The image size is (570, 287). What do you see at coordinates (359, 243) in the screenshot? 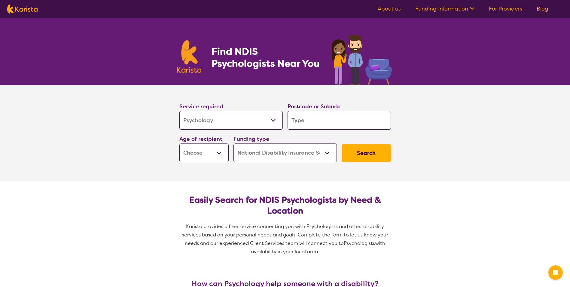
I see `span: Psychologists` at bounding box center [359, 243].